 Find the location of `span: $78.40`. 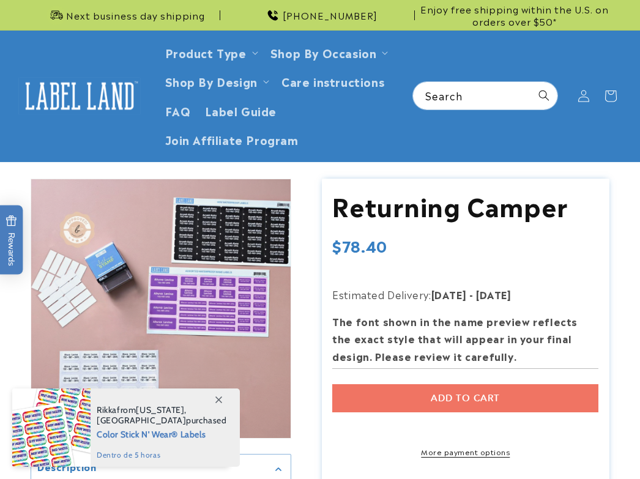

span: $78.40 is located at coordinates (360, 245).